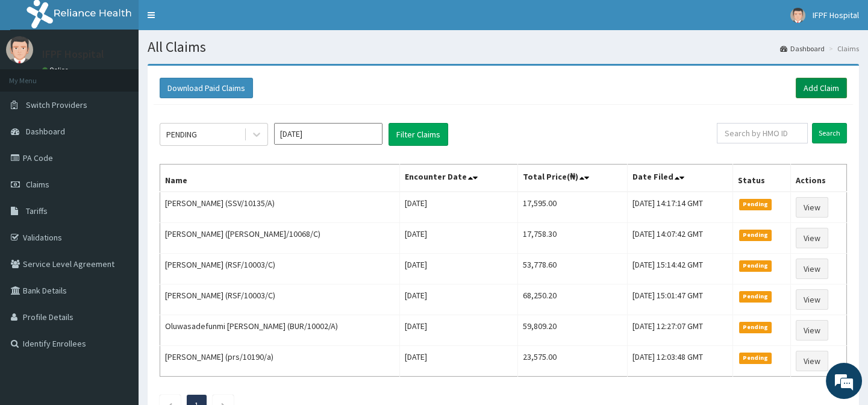 The width and height of the screenshot is (868, 405). I want to click on a: Dashboard, so click(803, 48).